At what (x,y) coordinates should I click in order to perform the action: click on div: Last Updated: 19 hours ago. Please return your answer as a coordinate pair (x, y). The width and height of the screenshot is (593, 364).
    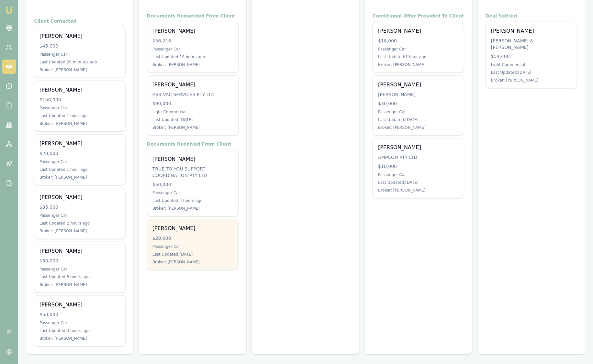
    Looking at the image, I should click on (193, 57).